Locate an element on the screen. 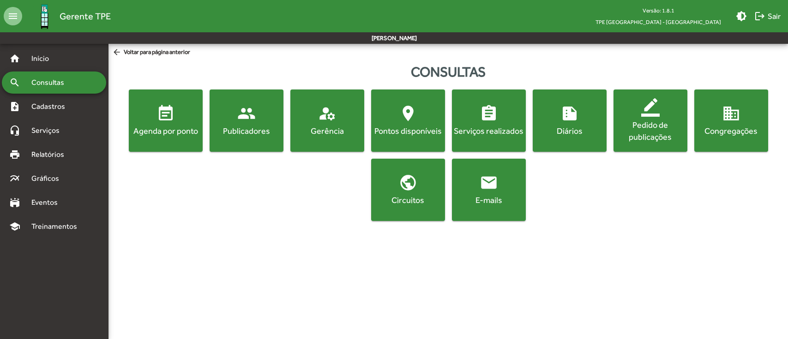 The image size is (788, 339). div: Diários is located at coordinates (570, 131).